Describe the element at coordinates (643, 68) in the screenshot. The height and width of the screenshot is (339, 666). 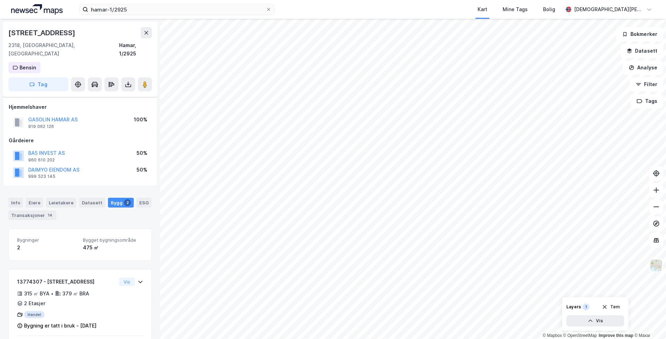
I see `button: Analyse` at that location.